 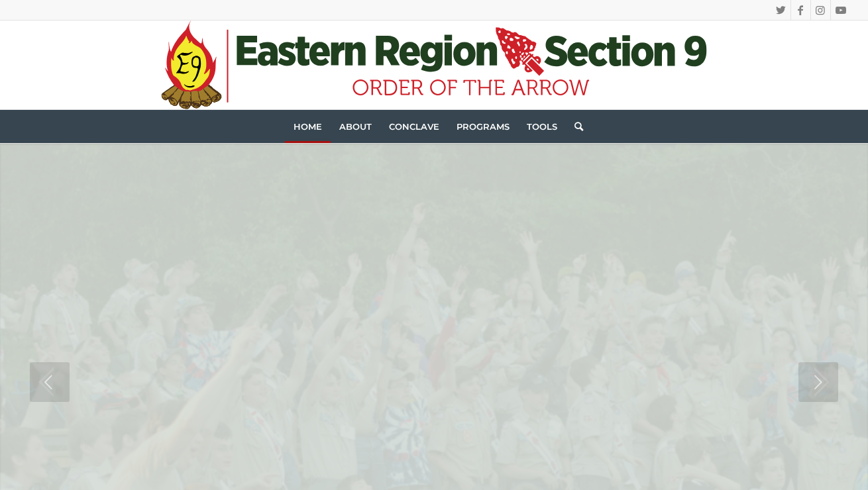 I want to click on a: Conclave, so click(x=414, y=126).